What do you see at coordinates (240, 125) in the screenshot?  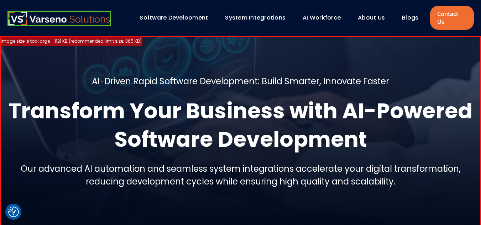 I see `h1: Transform Your Business with AI-Powered Software Development` at bounding box center [240, 125].